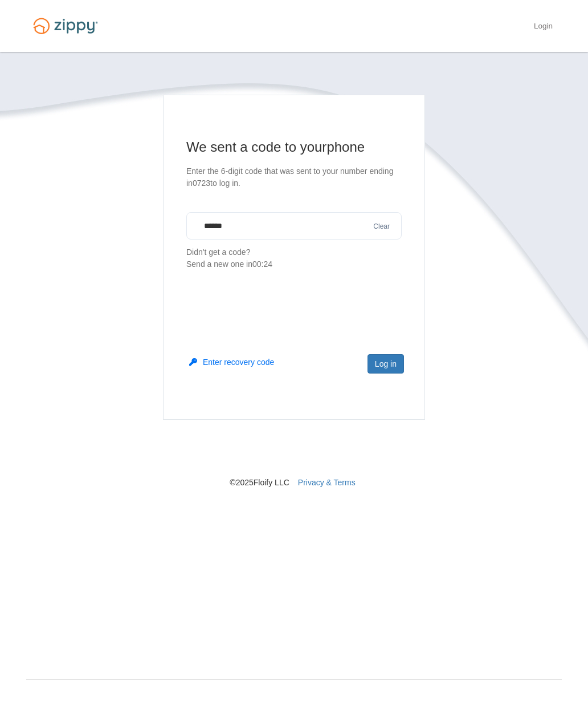  Describe the element at coordinates (66, 26) in the screenshot. I see `img: Logo` at that location.